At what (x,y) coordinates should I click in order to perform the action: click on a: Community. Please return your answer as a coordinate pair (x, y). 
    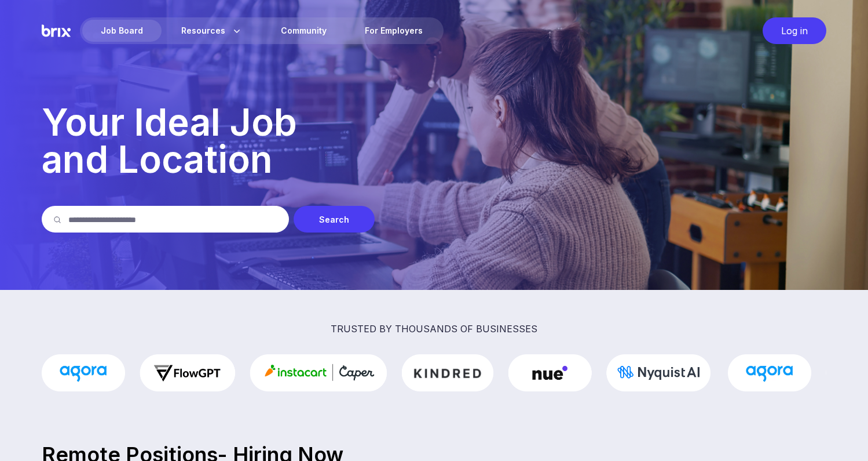
    Looking at the image, I should click on (304, 31).